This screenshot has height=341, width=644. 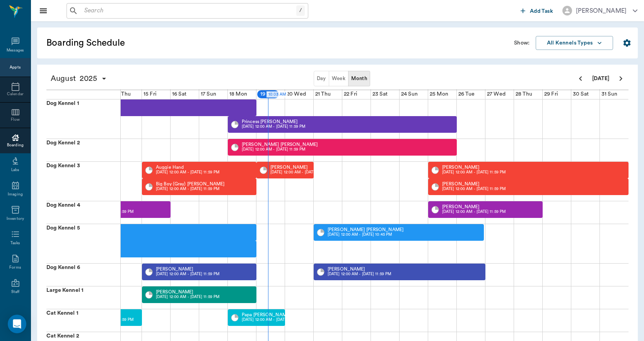 What do you see at coordinates (83, 320) in the screenshot?
I see `div: Cat Kennel 1` at bounding box center [83, 320].